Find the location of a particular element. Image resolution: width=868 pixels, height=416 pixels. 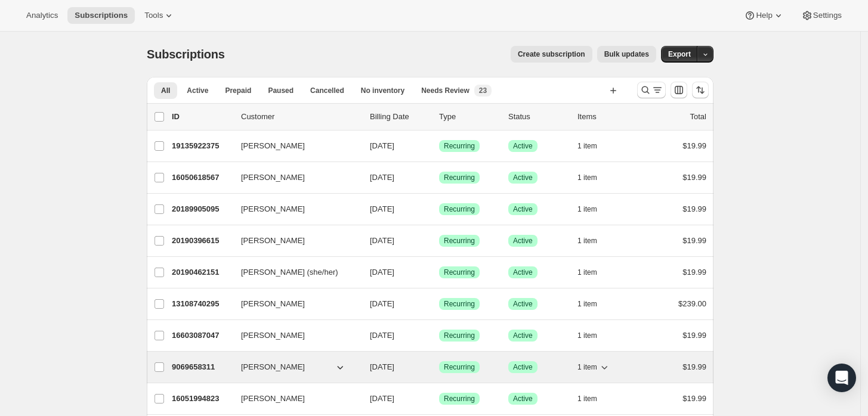

p: Status is located at coordinates (538, 117).